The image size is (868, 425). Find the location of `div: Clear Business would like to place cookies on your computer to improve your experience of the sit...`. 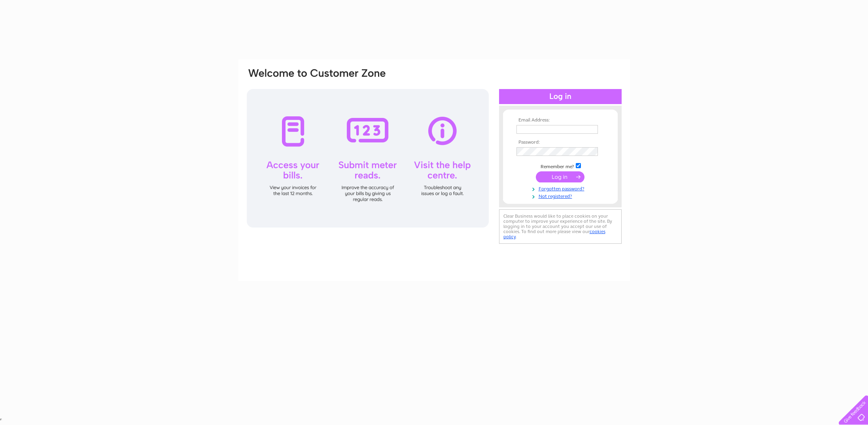

div: Clear Business would like to place cookies on your computer to improve your experience of the sit... is located at coordinates (561, 226).